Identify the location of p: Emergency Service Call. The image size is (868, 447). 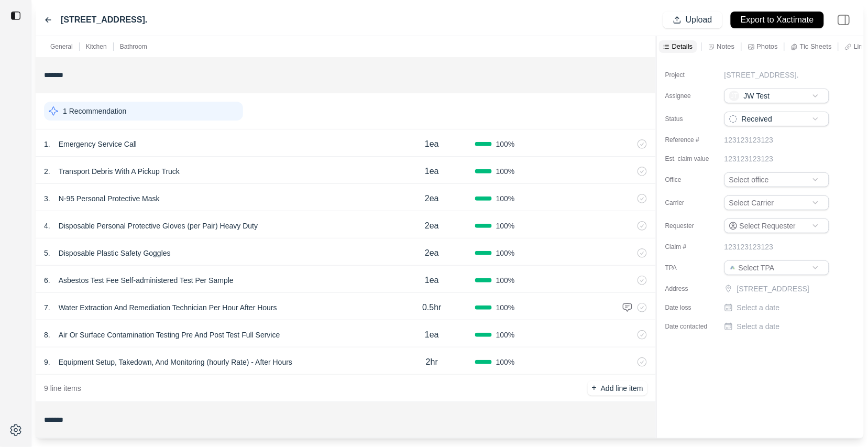
(97, 144).